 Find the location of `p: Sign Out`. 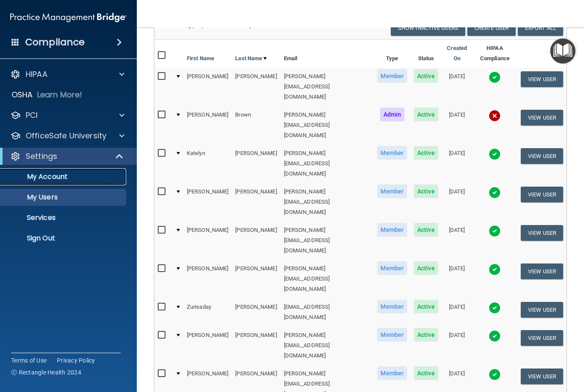

p: Sign Out is located at coordinates (64, 239).